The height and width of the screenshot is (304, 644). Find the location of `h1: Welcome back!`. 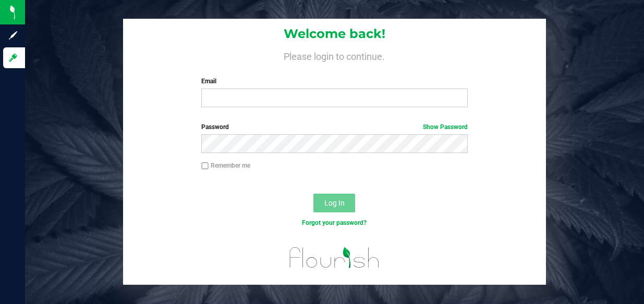

h1: Welcome back! is located at coordinates (335, 34).